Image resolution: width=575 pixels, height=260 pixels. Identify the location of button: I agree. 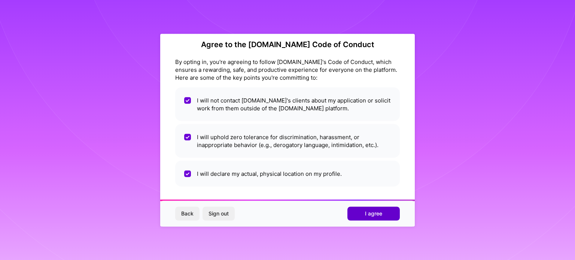
(373, 214).